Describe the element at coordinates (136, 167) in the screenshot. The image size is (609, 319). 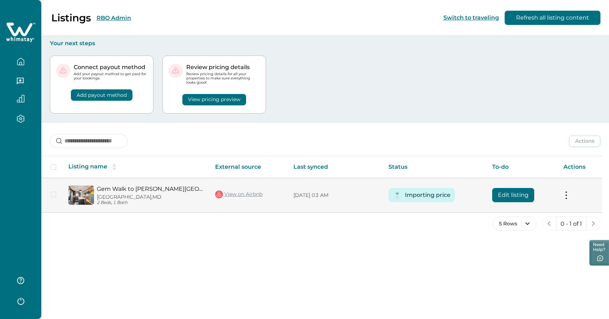
I see `th: Listing name` at that location.